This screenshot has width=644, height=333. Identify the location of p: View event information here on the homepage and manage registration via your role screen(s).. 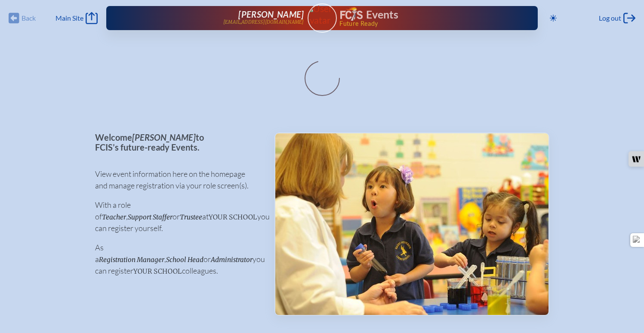
(177, 180).